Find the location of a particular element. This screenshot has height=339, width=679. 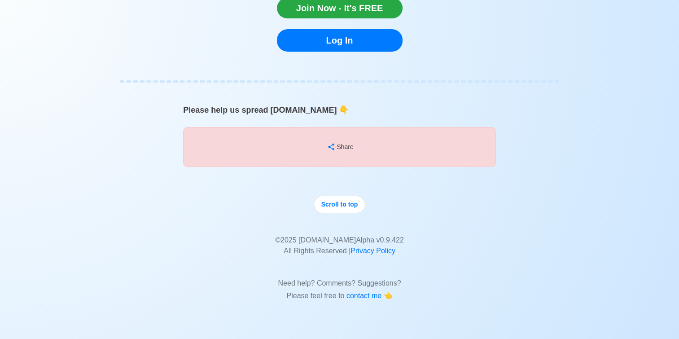

button: Scroll to top is located at coordinates (340, 204).